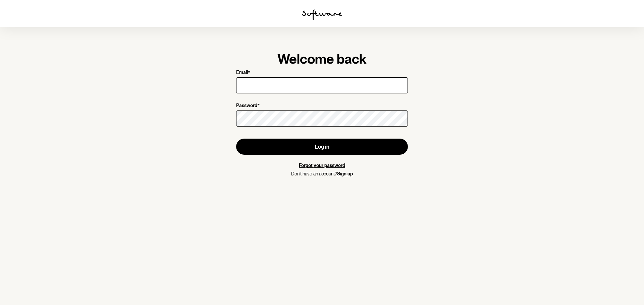  What do you see at coordinates (322, 174) in the screenshot?
I see `p: Don't have an account?` at bounding box center [322, 174].